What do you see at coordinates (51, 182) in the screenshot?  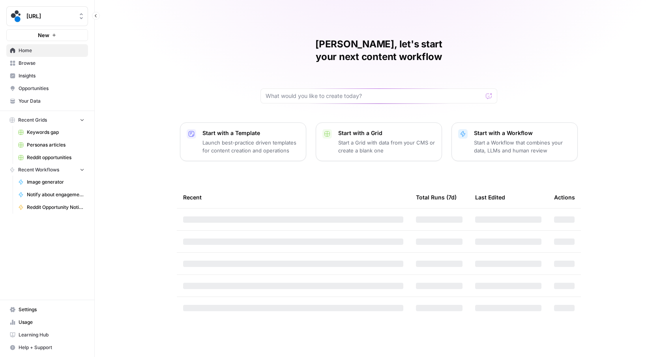 I see `a: Image generator` at bounding box center [51, 182].